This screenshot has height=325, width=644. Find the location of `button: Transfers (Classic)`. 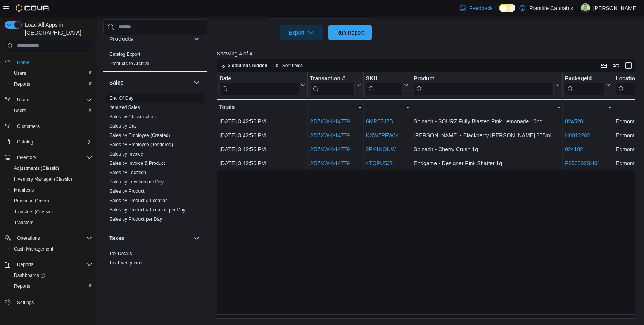

button: Transfers (Classic) is located at coordinates (51, 211).